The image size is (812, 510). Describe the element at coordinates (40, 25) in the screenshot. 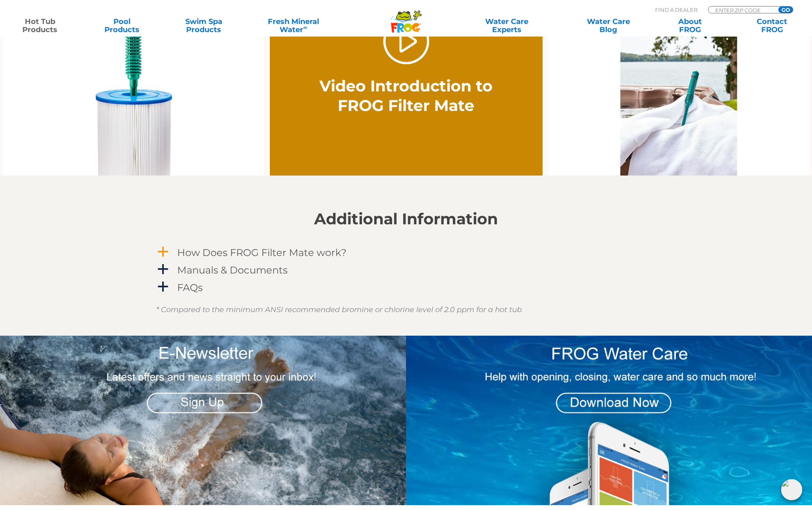

I see `a: Hot TubProducts` at that location.